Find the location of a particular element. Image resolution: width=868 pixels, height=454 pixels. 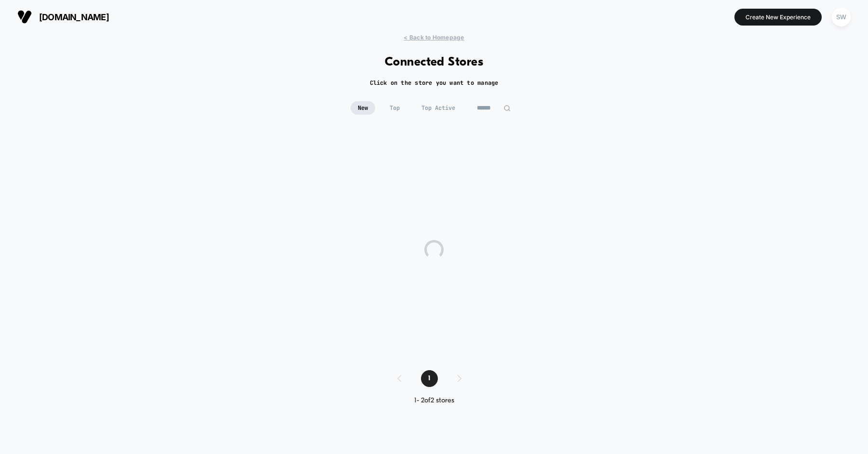

span: Top is located at coordinates (394, 108).